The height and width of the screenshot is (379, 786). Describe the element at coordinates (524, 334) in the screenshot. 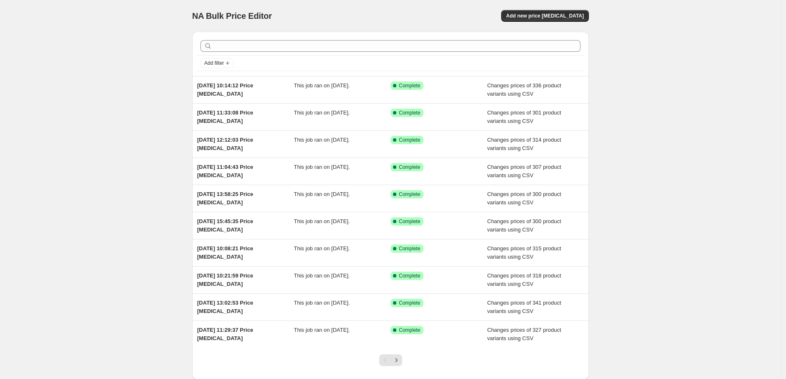

I see `span: Changes prices of 327 product variants using CSV` at that location.